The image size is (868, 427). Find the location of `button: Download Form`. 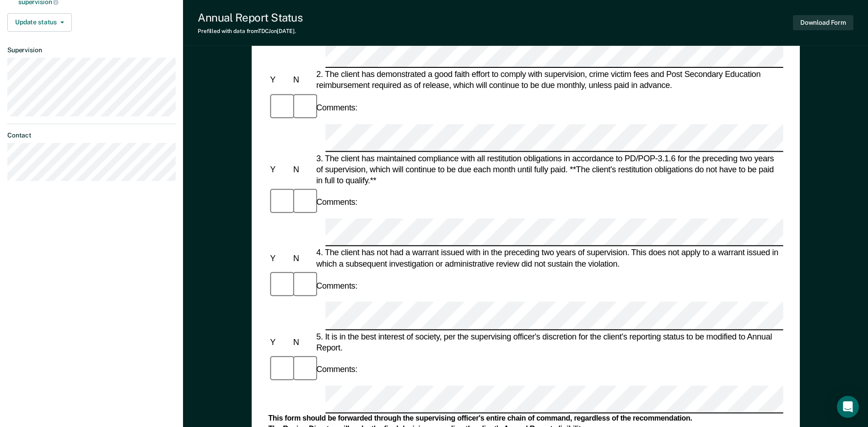

button: Download Form is located at coordinates (822, 23).